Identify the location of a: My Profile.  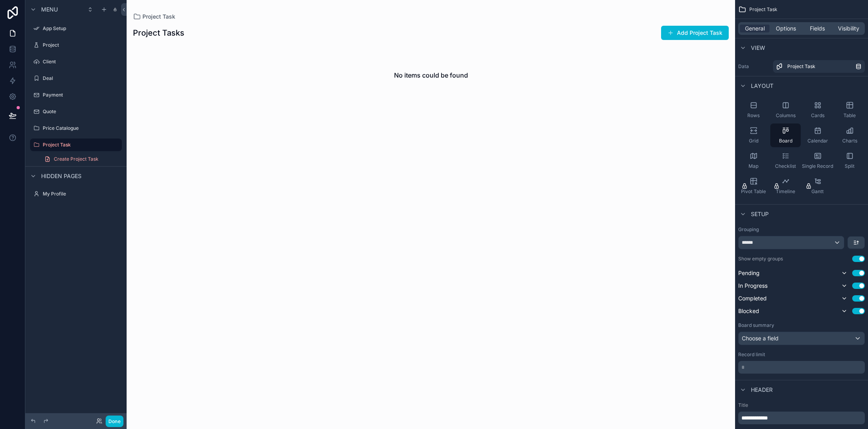
(76, 194).